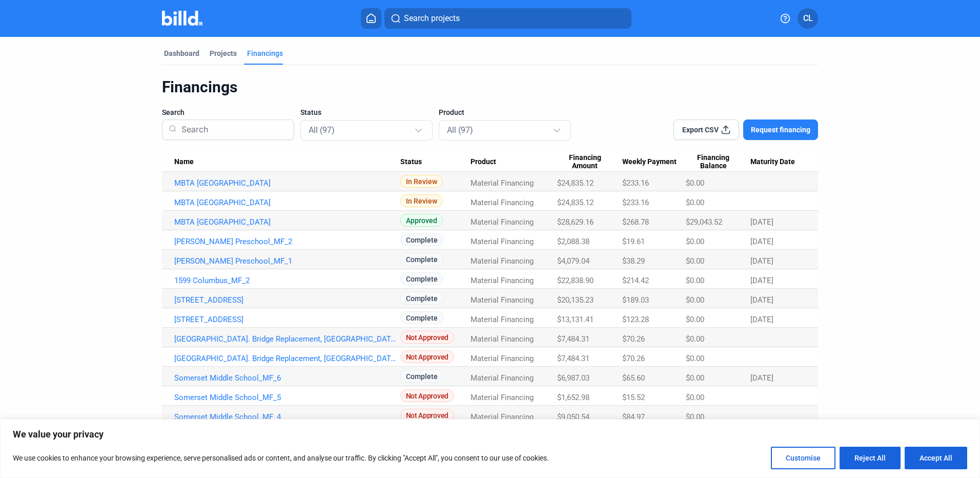  Describe the element at coordinates (575, 300) in the screenshot. I see `span: $20,135.23` at that location.